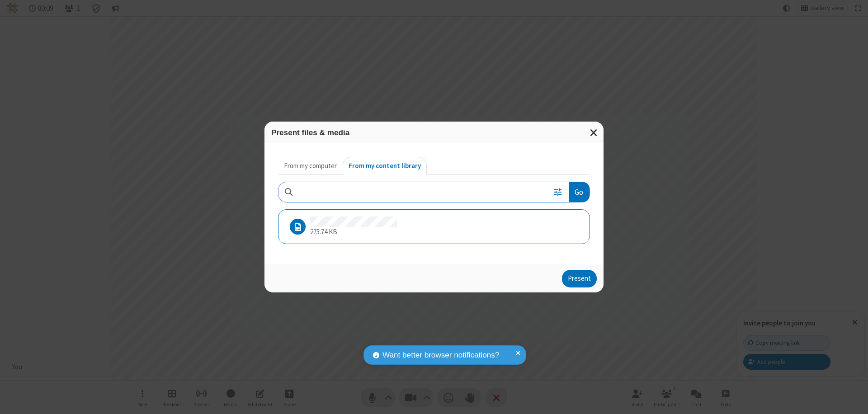  I want to click on p: 275.74 KB, so click(353, 232).